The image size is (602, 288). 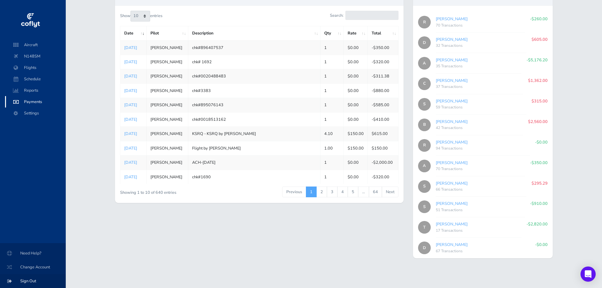 What do you see at coordinates (254, 177) in the screenshot?
I see `td: chk#1690` at bounding box center [254, 177].